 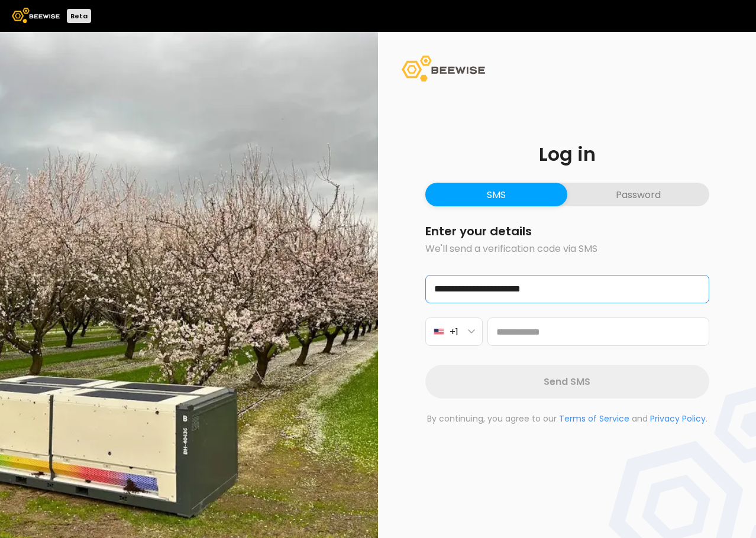 I want to click on a: Privacy Policy, so click(x=678, y=419).